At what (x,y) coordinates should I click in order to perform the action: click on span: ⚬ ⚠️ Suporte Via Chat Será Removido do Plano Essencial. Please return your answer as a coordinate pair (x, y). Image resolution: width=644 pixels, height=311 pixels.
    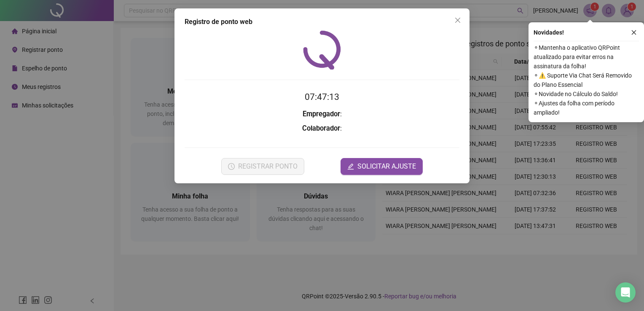
    Looking at the image, I should click on (586, 80).